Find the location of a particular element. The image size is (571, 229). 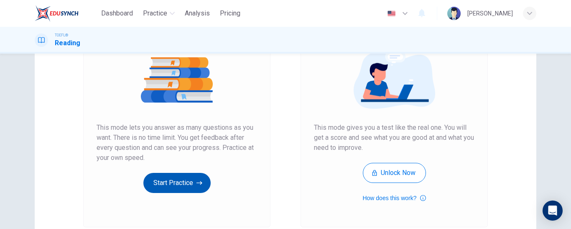

button: Start Practice is located at coordinates (177, 183).